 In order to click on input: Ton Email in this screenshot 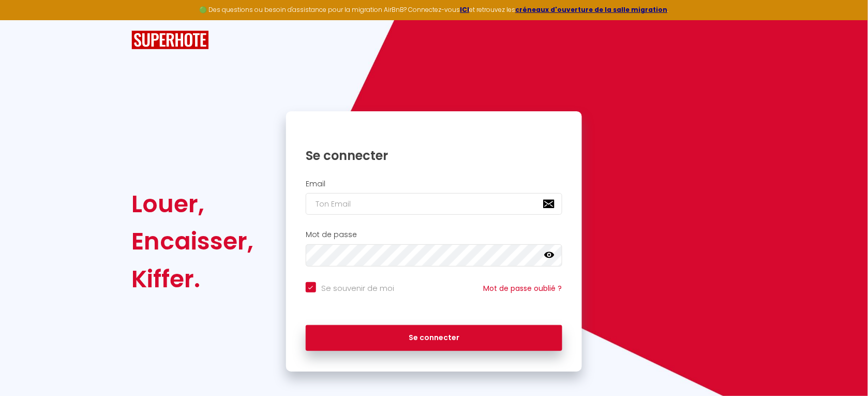, I will do `click(434, 204)`.